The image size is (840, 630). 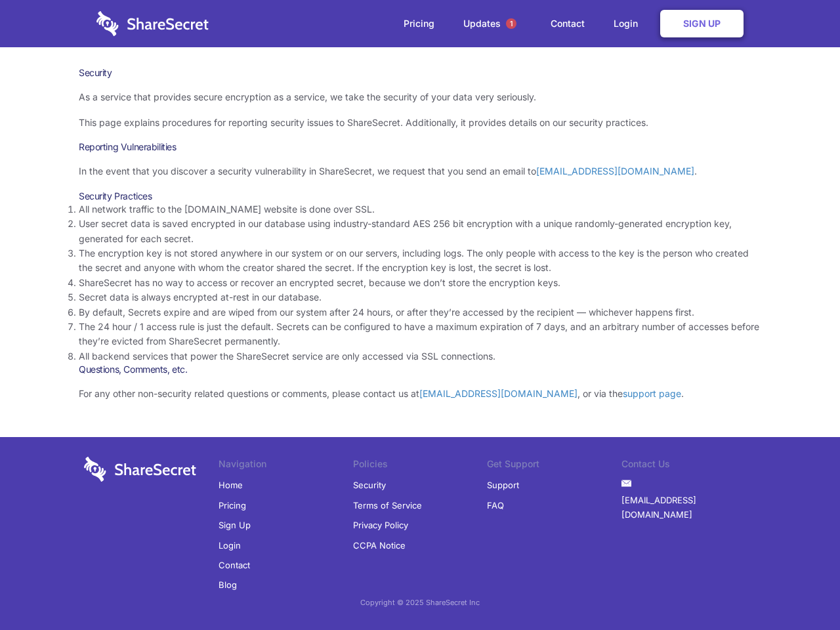 I want to click on a: Home, so click(x=231, y=485).